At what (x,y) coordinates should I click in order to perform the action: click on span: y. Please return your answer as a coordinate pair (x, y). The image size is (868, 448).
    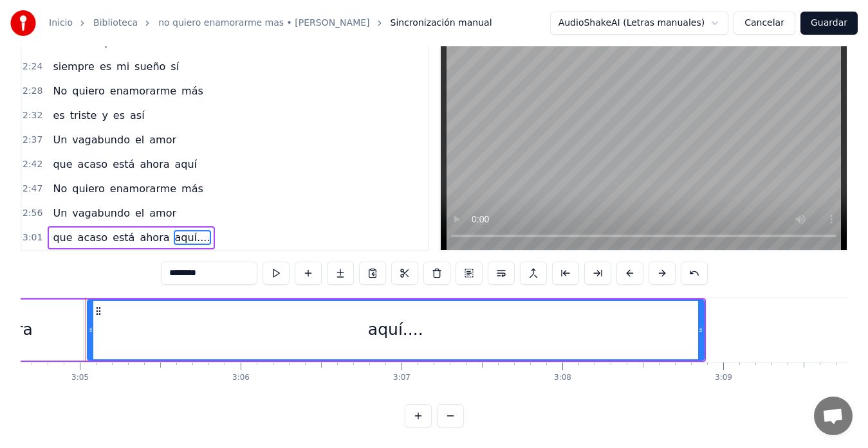
    Looking at the image, I should click on (104, 115).